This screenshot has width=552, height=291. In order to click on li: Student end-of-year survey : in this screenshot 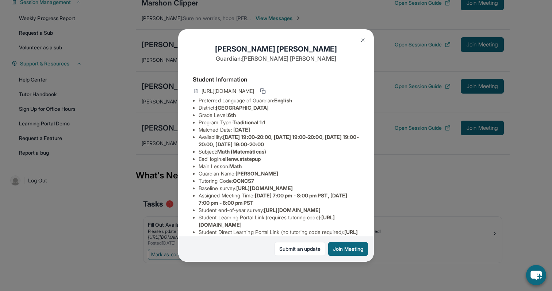, I will do `click(279, 210)`.